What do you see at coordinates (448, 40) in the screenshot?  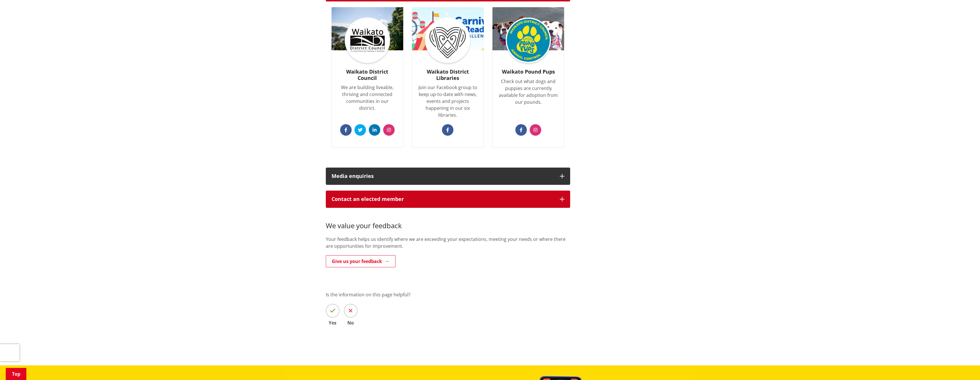 I see `img: Waikato District Libraries Facebook icon` at bounding box center [448, 40].